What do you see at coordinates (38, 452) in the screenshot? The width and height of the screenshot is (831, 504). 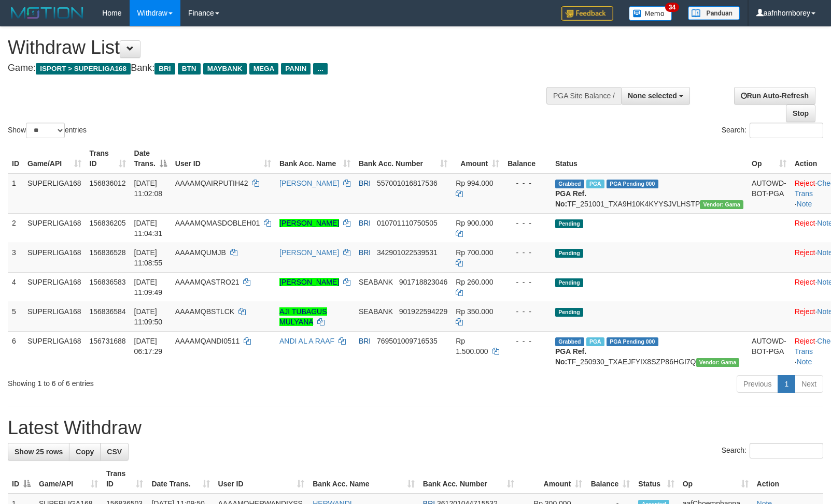 I see `a: Show 25 rows` at bounding box center [38, 452].